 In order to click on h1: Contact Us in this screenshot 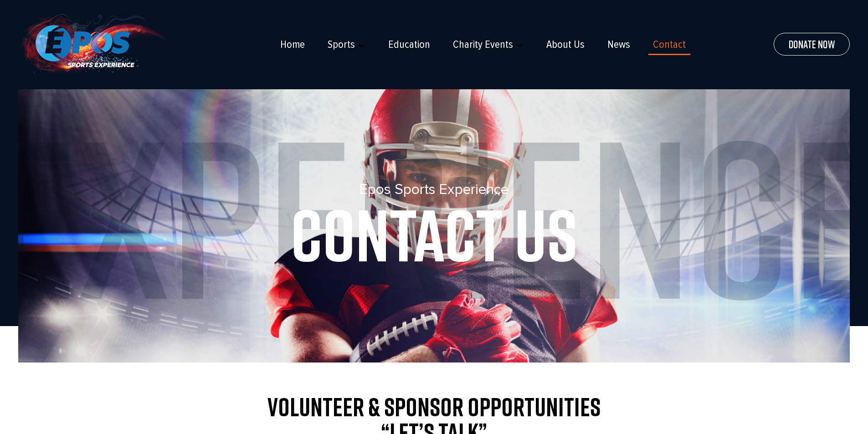, I will do `click(434, 235)`.